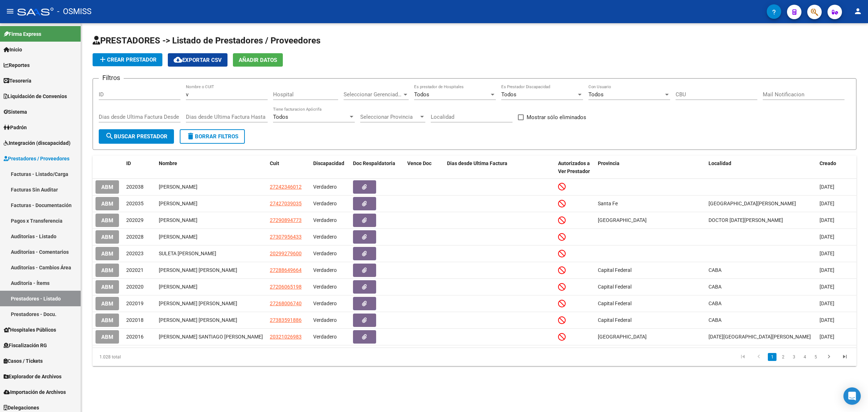 The height and width of the screenshot is (412, 868). Describe the element at coordinates (213, 137) in the screenshot. I see `span: Borrar Filtros` at that location.